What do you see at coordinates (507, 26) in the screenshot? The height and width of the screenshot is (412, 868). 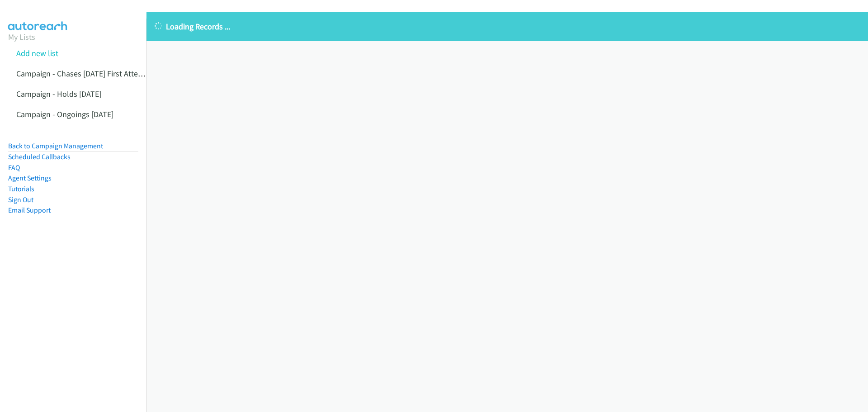 I see `p: Loading Records ...` at bounding box center [507, 26].